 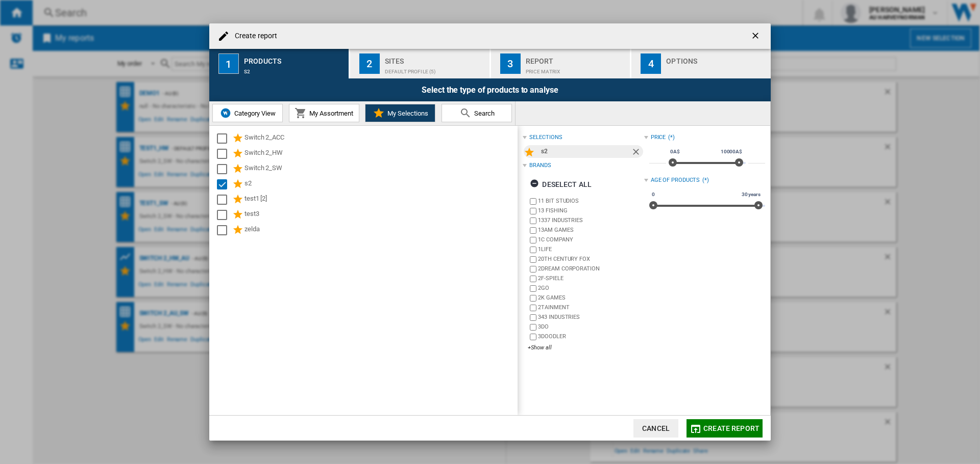 What do you see at coordinates (590, 317) in the screenshot?
I see `label: 343 INDUSTRIES` at bounding box center [590, 317].